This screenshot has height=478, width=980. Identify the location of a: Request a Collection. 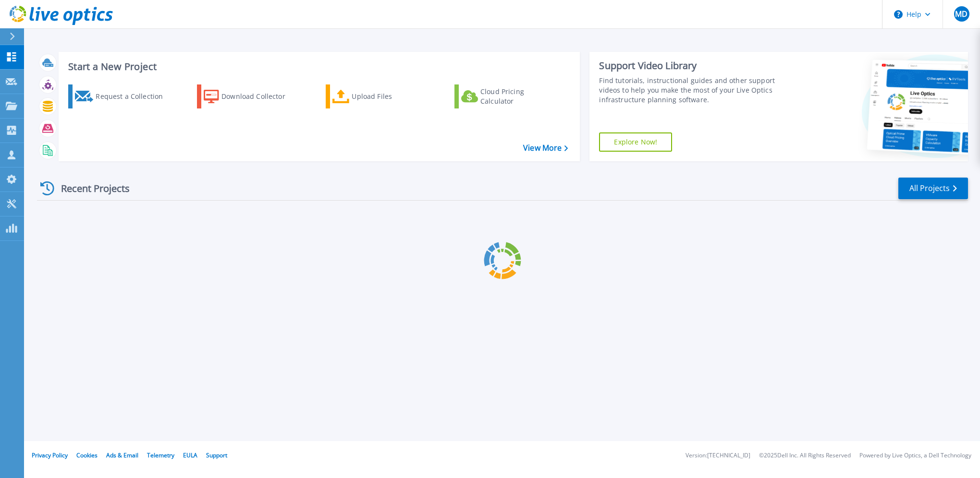
(122, 97).